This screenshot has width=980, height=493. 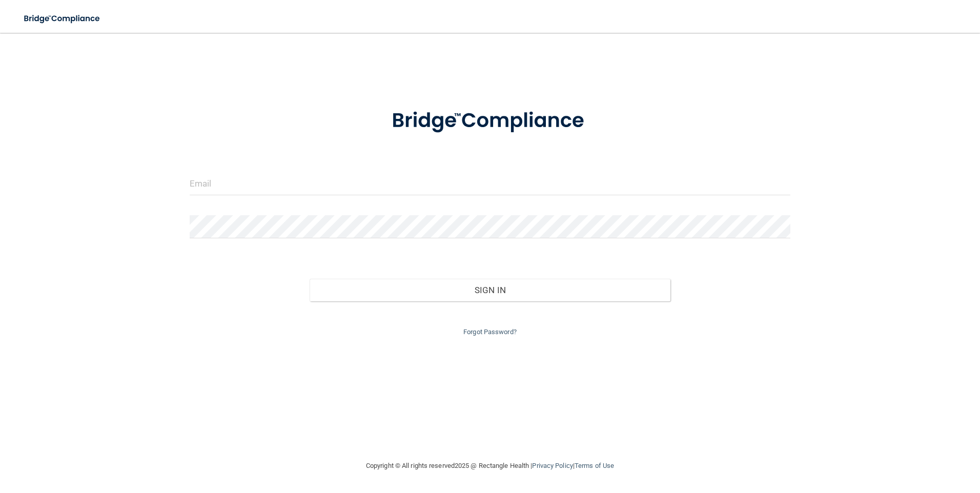 I want to click on a: Privacy Policy, so click(x=552, y=466).